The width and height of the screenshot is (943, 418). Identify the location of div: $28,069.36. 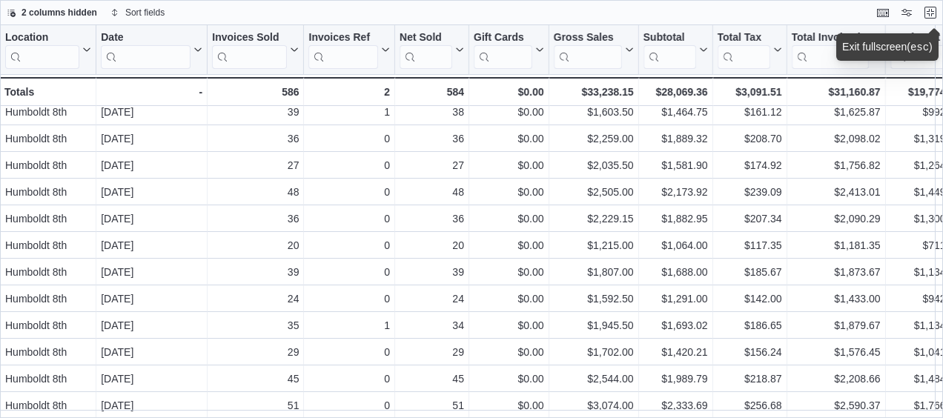
(675, 92).